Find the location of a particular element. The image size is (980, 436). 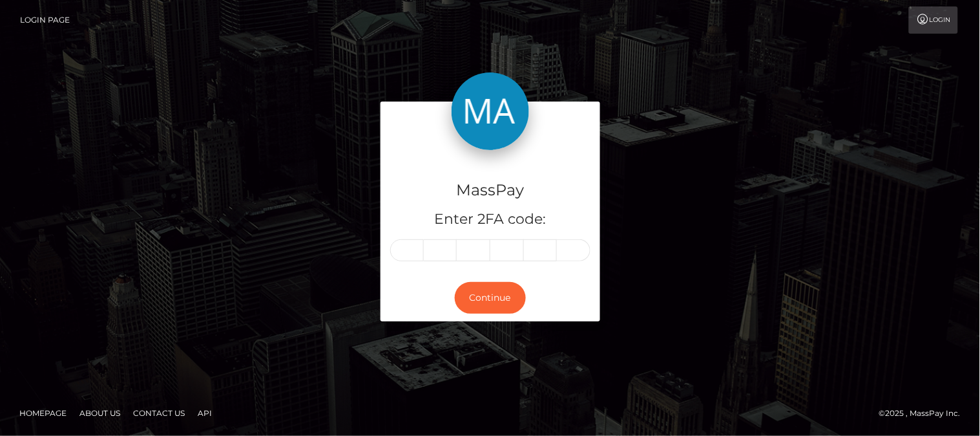

img: MassPay is located at coordinates (490, 111).